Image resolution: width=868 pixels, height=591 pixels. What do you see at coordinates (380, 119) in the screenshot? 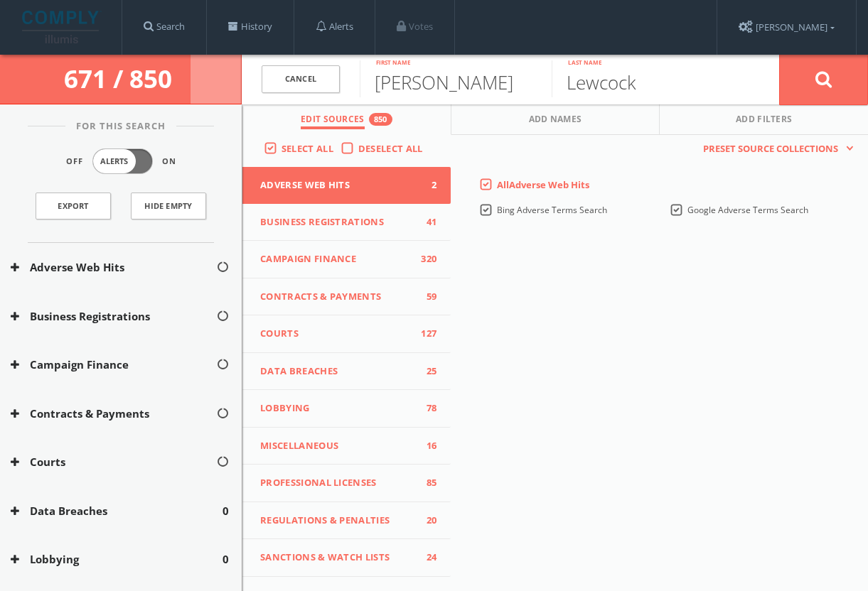
I see `div: 850` at bounding box center [380, 119].